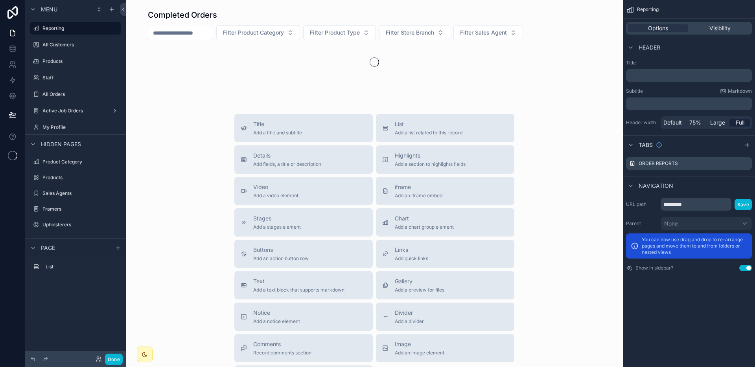 The height and width of the screenshot is (367, 755). I want to click on span: Add a video element, so click(276, 196).